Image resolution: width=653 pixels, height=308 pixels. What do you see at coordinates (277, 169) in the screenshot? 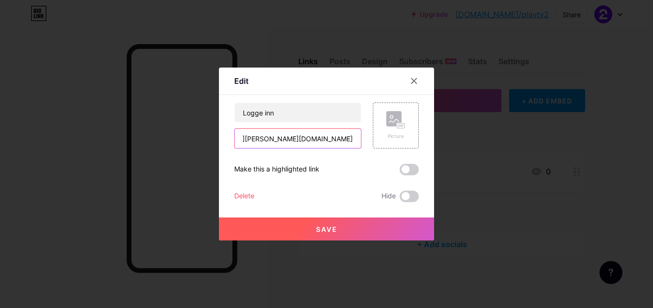
I see `div: Make this a highlighted link` at bounding box center [277, 169].